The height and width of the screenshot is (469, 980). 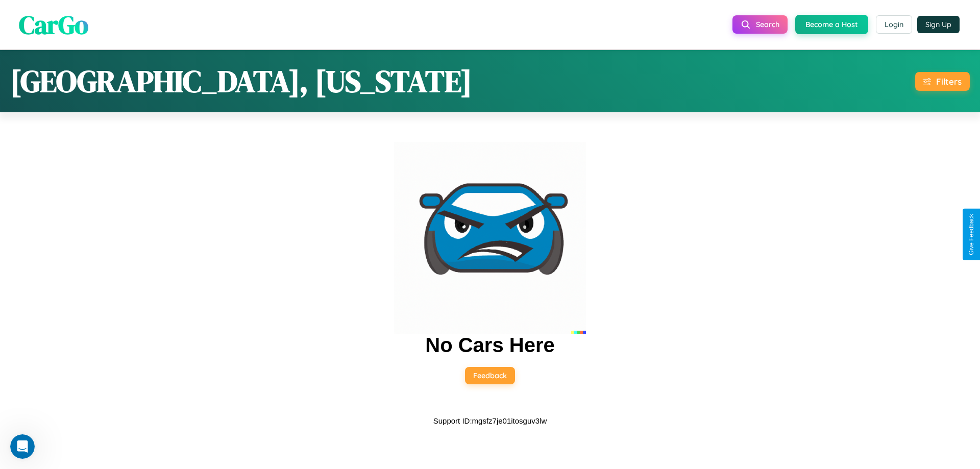 I want to click on button: Search, so click(x=760, y=25).